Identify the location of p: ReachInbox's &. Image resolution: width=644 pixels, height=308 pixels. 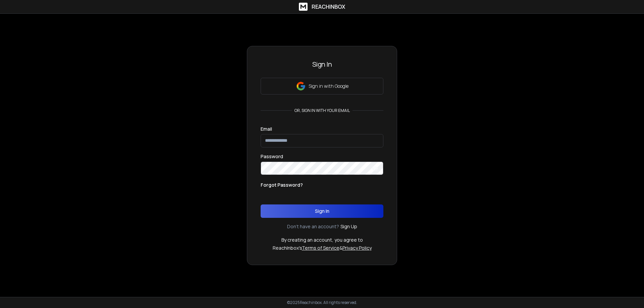
(322, 248).